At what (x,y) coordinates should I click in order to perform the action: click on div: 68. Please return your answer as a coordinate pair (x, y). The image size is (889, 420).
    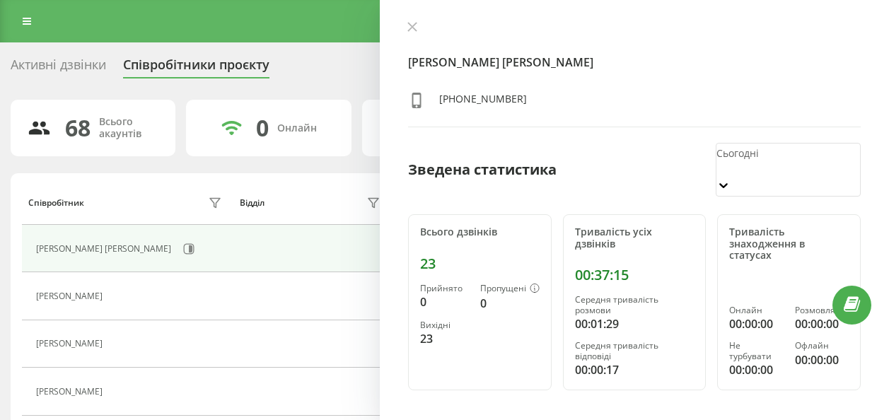
    Looking at the image, I should click on (78, 128).